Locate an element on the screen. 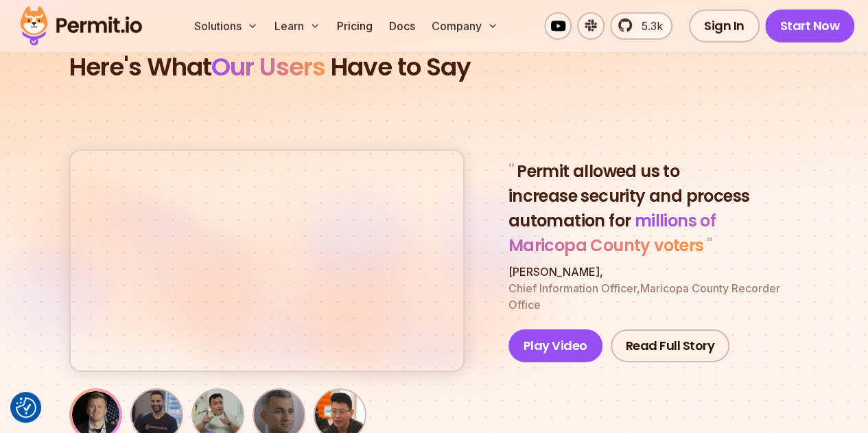  a: Pricing is located at coordinates (354, 26).